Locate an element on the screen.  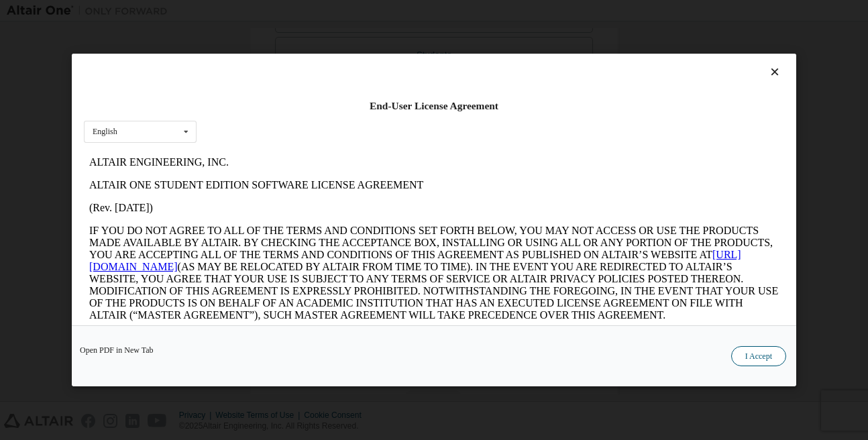
a: Open PDF in New Tab is located at coordinates (117, 350).